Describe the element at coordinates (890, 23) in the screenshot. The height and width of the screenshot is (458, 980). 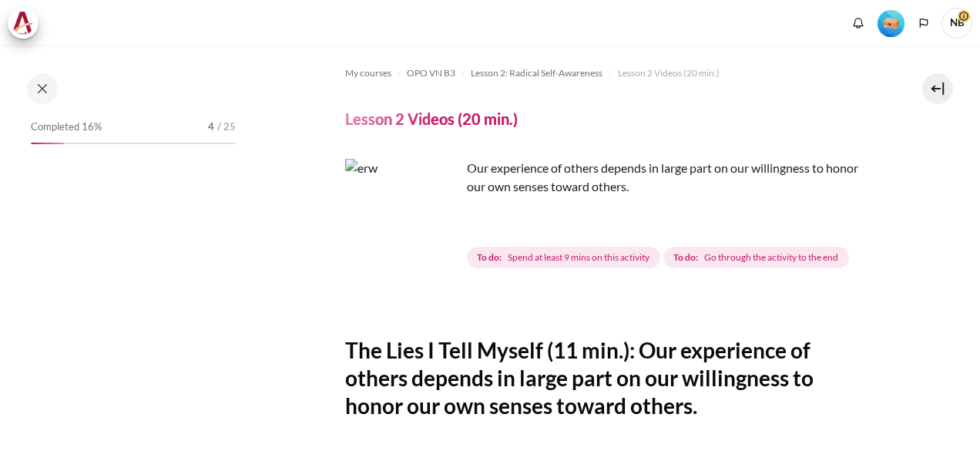
I see `a: Level #1` at that location.